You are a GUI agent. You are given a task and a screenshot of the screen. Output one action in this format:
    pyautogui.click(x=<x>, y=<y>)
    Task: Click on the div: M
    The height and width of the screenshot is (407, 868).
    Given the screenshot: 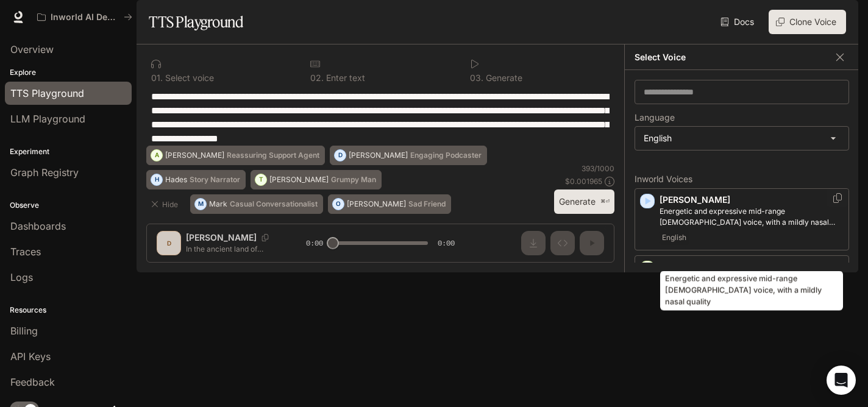 What is the action you would take?
    pyautogui.click(x=201, y=204)
    